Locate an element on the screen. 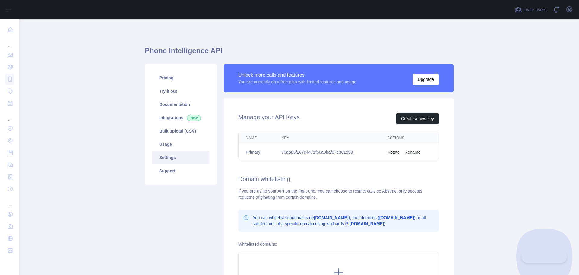  span: Invite users is located at coordinates (534, 10).